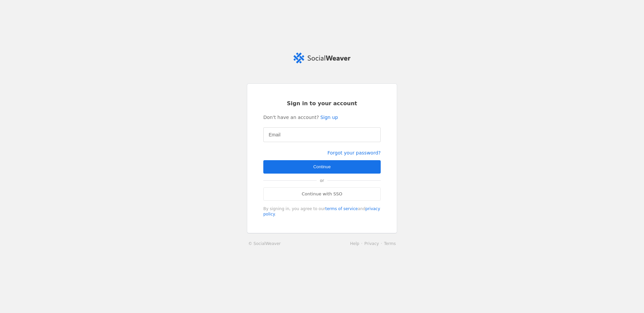 This screenshot has width=644, height=313. I want to click on span: Continue, so click(322, 167).